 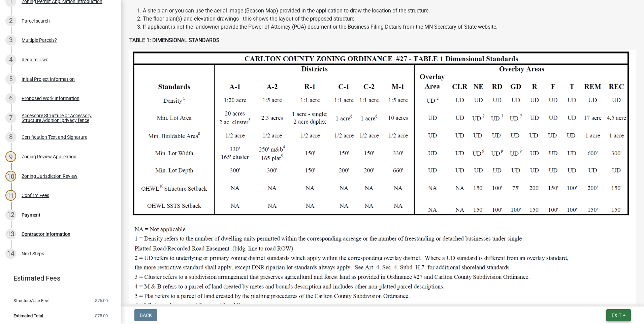 I want to click on div: 4, so click(x=11, y=60).